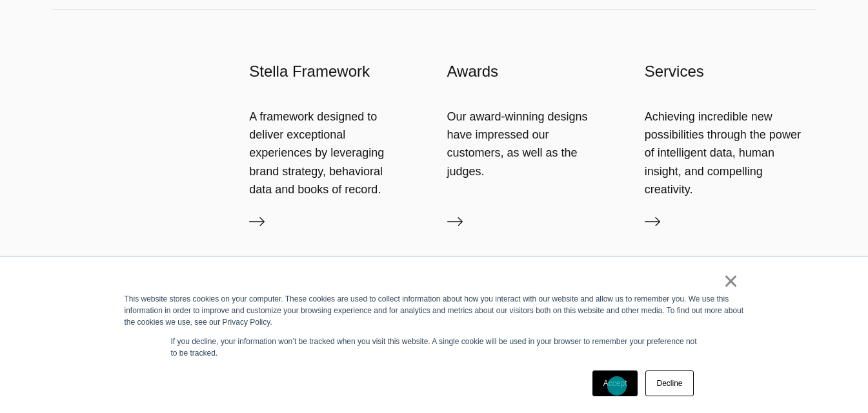 The height and width of the screenshot is (413, 868). What do you see at coordinates (669, 383) in the screenshot?
I see `a: Decline` at bounding box center [669, 383].